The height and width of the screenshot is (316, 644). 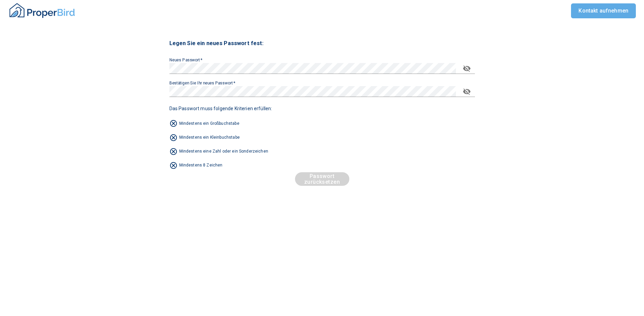 What do you see at coordinates (42, 11) in the screenshot?
I see `a: ProperBird Logo and Home Button` at bounding box center [42, 11].